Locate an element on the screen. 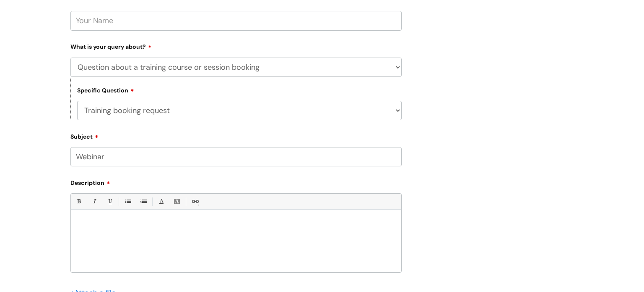 This screenshot has height=292, width=644. input: Your Name is located at coordinates (236, 20).